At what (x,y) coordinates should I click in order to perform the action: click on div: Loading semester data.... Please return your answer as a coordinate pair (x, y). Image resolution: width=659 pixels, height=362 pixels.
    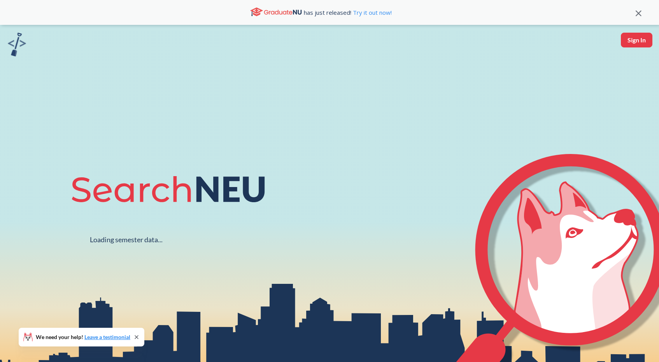
    Looking at the image, I should click on (126, 240).